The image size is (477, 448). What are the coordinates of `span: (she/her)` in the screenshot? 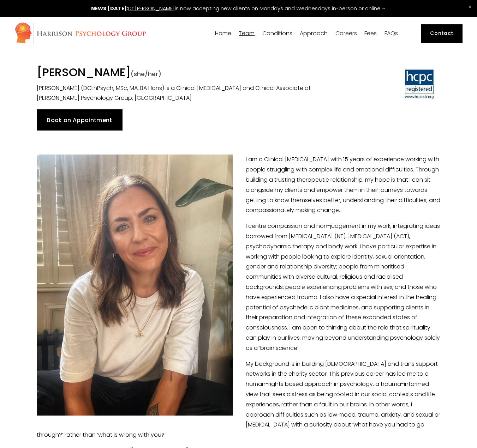 It's located at (146, 74).